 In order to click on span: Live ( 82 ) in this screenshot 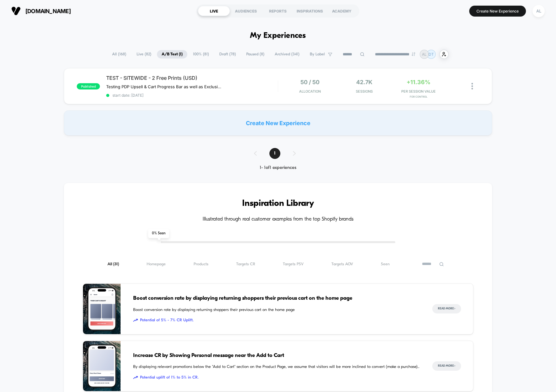, I will do `click(144, 54)`.